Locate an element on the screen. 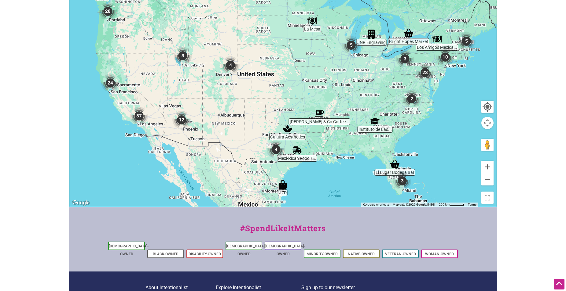  button: Map Scale: 200 km per 45 pixels is located at coordinates (451, 205).